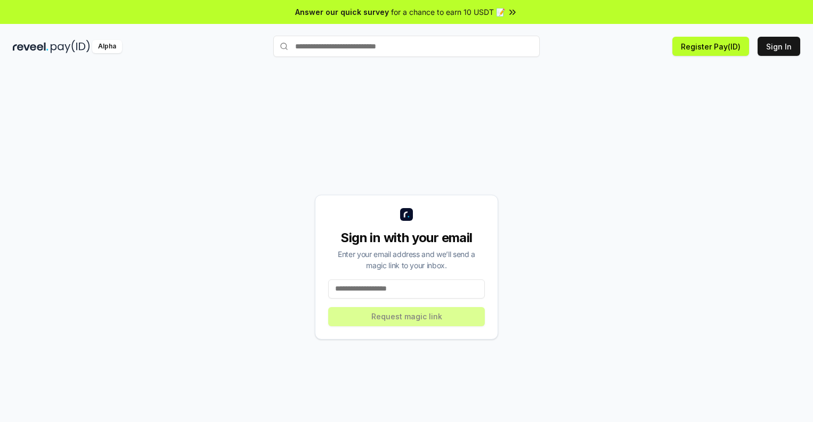  Describe the element at coordinates (406, 238) in the screenshot. I see `div: Sign in with your email` at that location.